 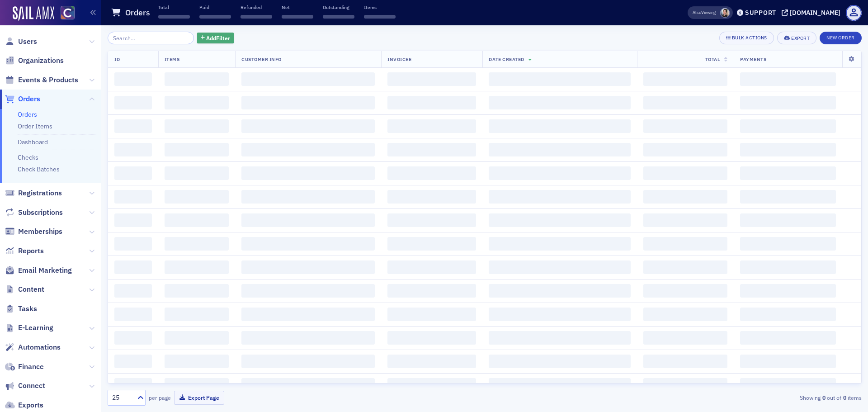 What do you see at coordinates (746, 38) in the screenshot?
I see `button: Bulk Actions` at bounding box center [746, 38].